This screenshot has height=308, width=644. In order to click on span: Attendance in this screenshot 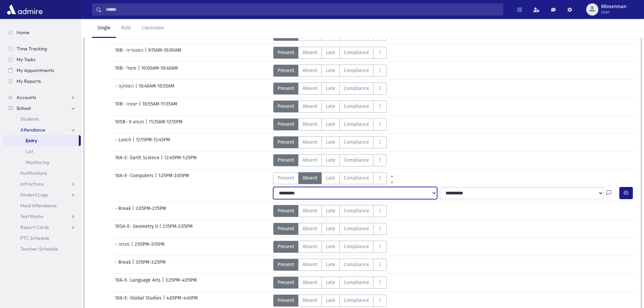, I will do `click(33, 130)`.